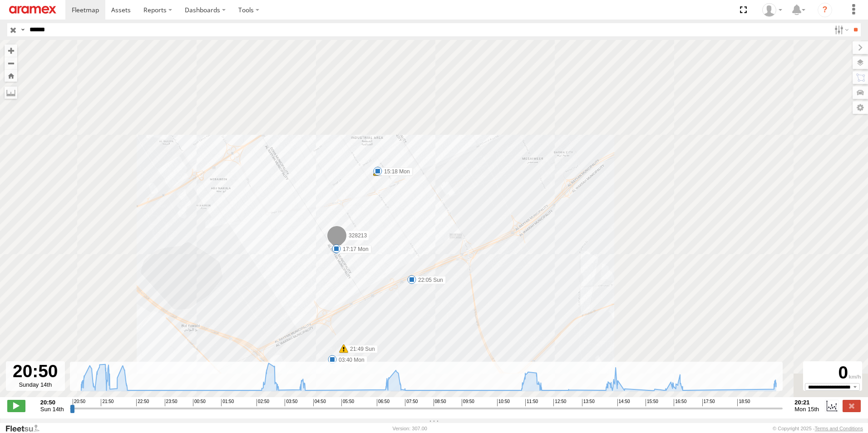 The height and width of the screenshot is (433, 868). I want to click on strong: 20:50, so click(52, 402).